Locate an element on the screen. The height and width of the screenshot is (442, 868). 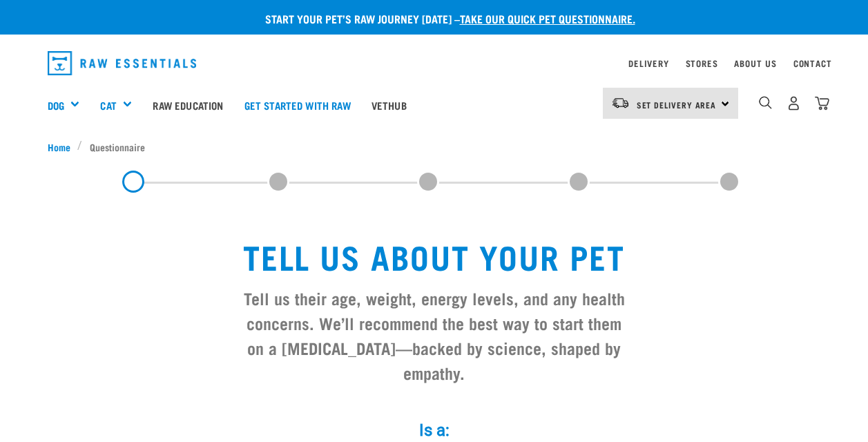
img: Raw Essentials Logo is located at coordinates (122, 63).